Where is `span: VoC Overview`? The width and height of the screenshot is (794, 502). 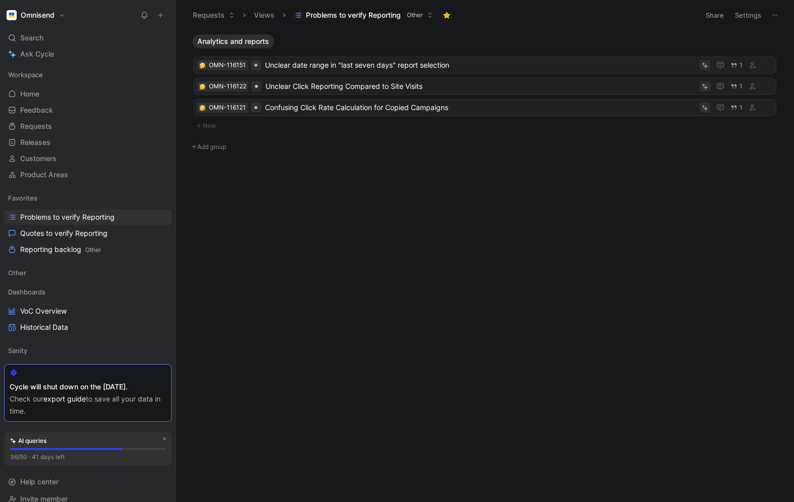 span: VoC Overview is located at coordinates (43, 311).